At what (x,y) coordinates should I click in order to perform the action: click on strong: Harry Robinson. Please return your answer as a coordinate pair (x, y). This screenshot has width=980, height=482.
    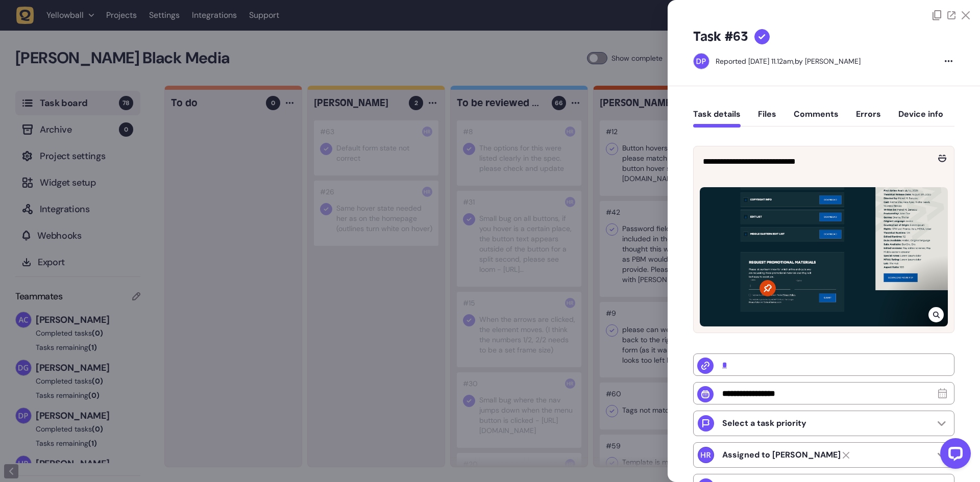
    Looking at the image, I should click on (781, 455).